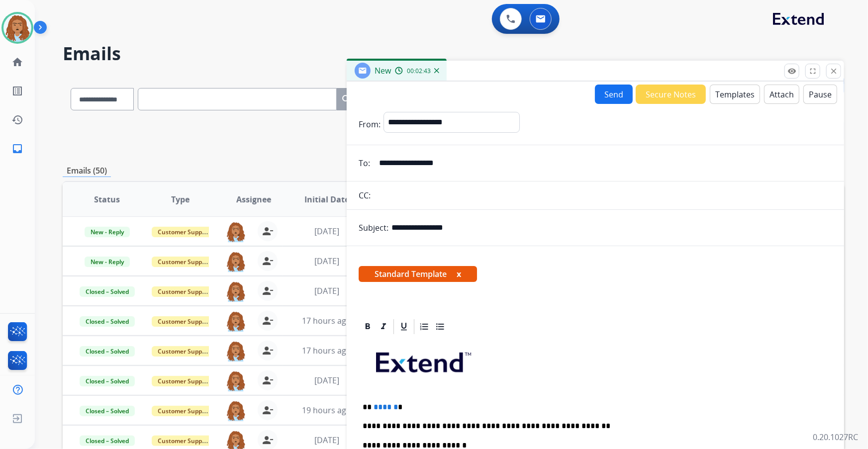 The height and width of the screenshot is (449, 868). I want to click on span: New, so click(382, 70).